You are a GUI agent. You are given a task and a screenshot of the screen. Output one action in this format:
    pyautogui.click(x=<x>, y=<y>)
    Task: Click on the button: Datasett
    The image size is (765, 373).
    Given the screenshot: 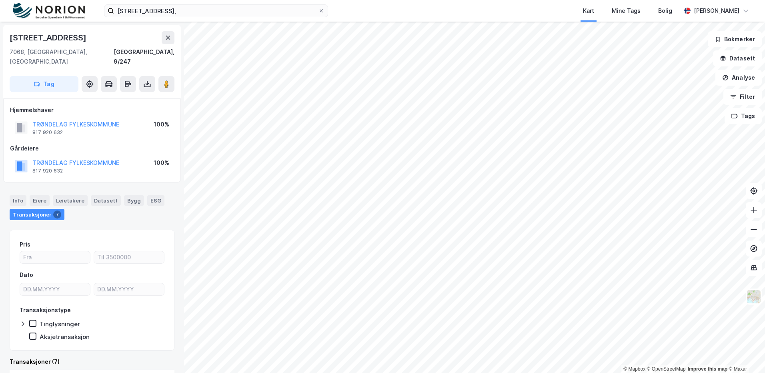 What is the action you would take?
    pyautogui.click(x=737, y=58)
    